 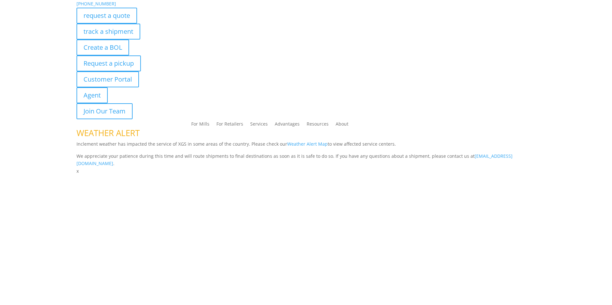 I want to click on span: WEATHER ALERT, so click(x=108, y=133).